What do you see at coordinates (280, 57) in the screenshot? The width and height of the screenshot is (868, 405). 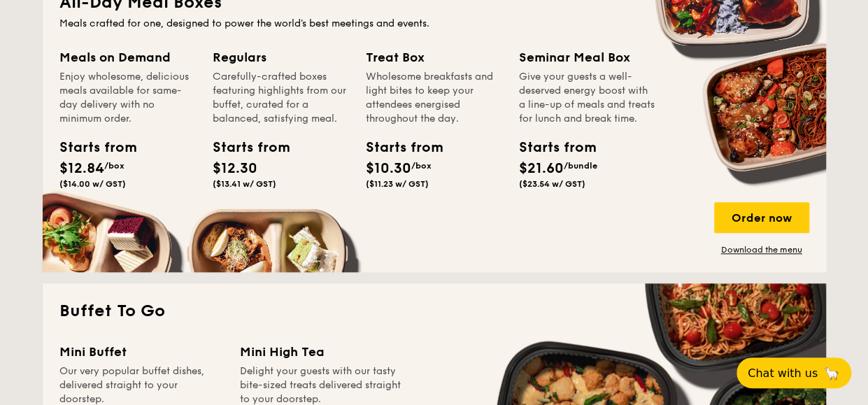 I see `div: Regulars` at bounding box center [280, 57].